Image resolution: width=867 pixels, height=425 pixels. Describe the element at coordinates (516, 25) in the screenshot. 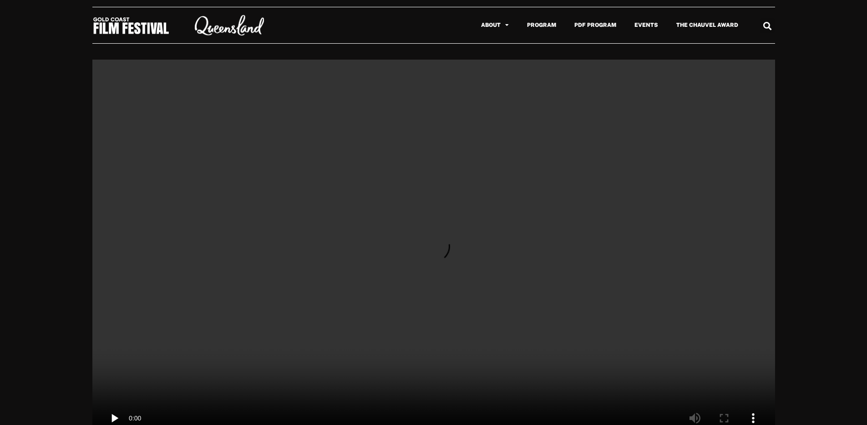

I see `nav: Menu` at that location.